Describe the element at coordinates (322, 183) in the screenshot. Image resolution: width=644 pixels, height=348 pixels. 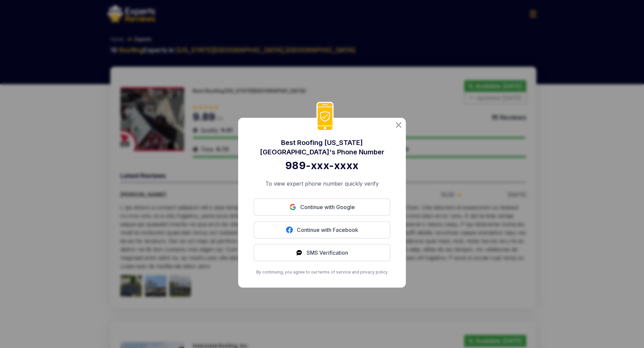
I see `p: To view expert phone number quickly verify` at that location.